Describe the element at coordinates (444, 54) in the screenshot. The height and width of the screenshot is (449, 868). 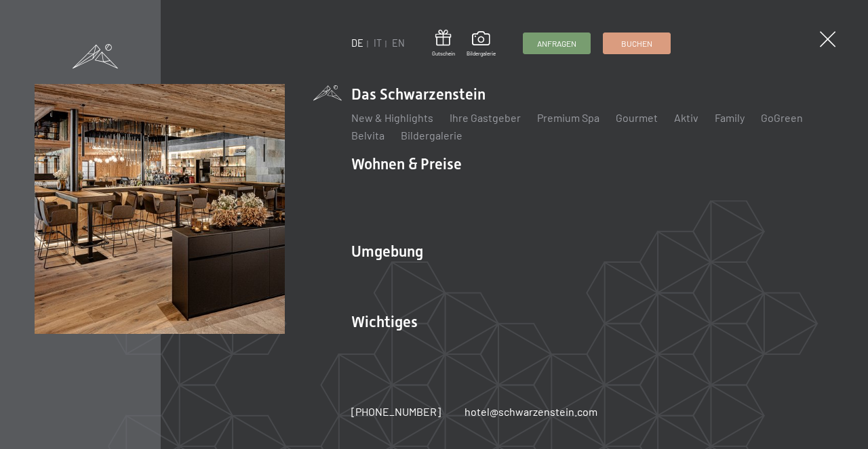
I see `span: Gutschein` at that location.